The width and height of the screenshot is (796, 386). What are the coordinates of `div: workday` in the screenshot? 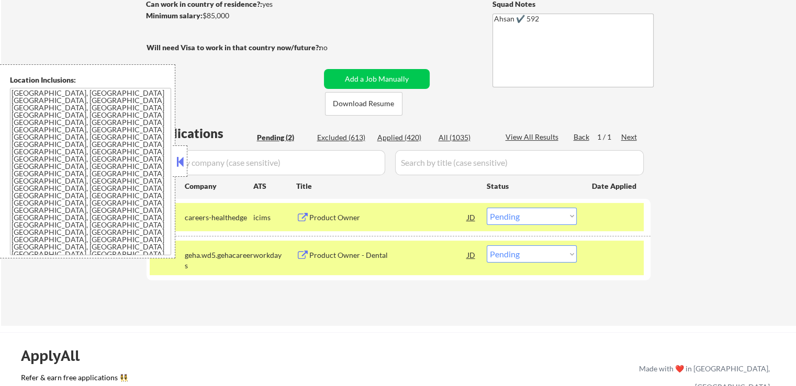 It's located at (275, 255).